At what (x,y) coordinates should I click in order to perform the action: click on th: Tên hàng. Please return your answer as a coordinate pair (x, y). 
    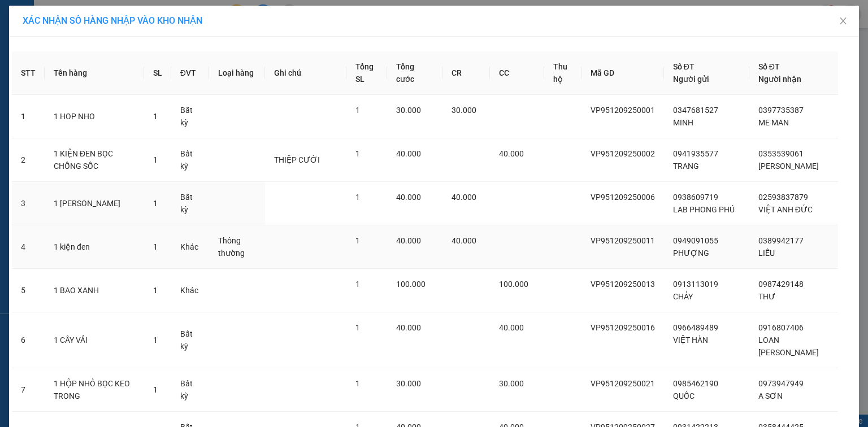
    Looking at the image, I should click on (95, 73).